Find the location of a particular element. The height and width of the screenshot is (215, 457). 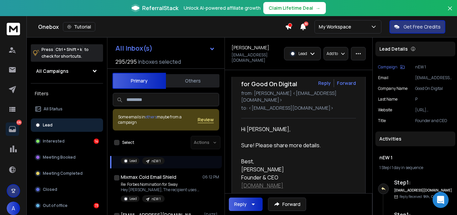

h1: All Inbox(s) is located at coordinates (134, 48).